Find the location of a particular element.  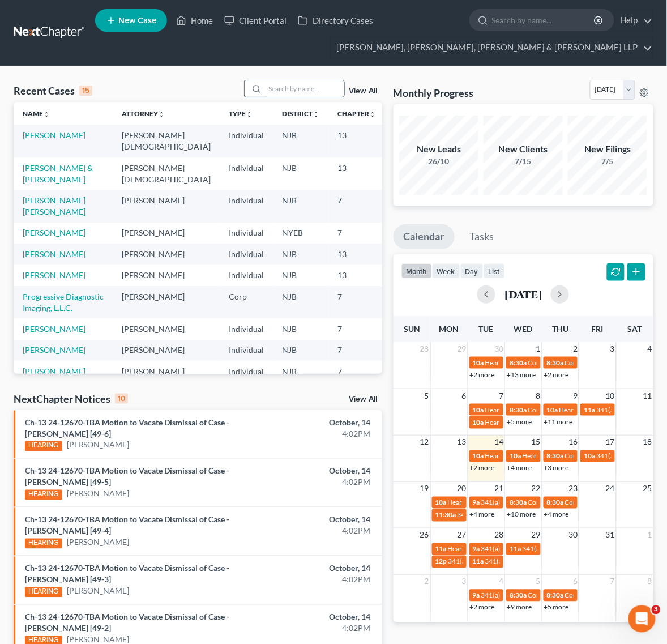

span: 23 is located at coordinates (573, 488).